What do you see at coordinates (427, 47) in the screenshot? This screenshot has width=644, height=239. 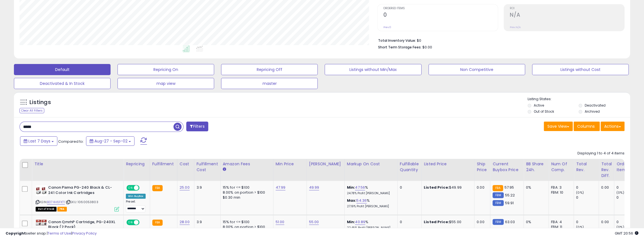 I see `span: $0.00` at bounding box center [427, 47].